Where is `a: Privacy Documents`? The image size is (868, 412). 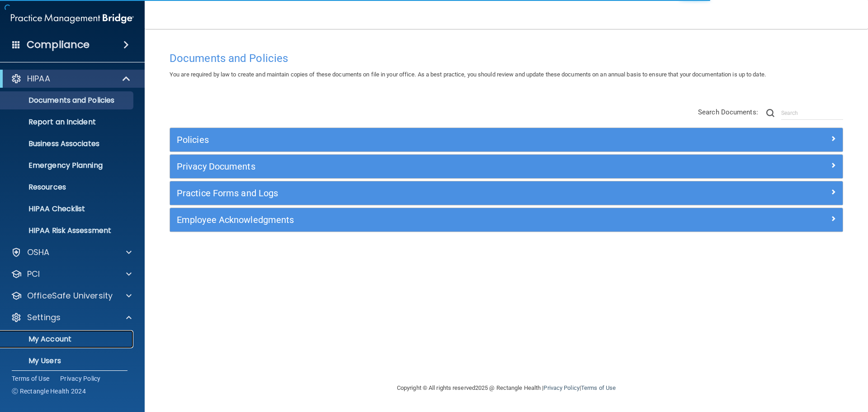 a: Privacy Documents is located at coordinates (506, 166).